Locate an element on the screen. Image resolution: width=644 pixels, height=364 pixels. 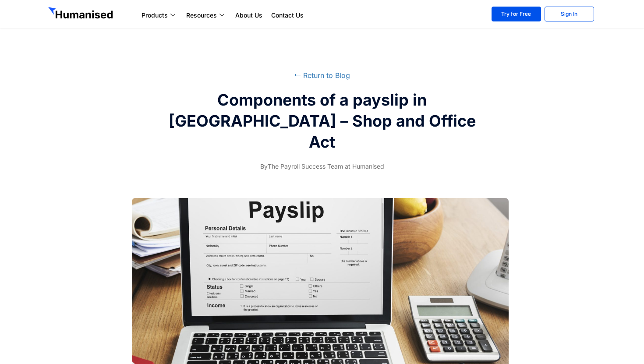
a: Contact Us is located at coordinates (288, 15).